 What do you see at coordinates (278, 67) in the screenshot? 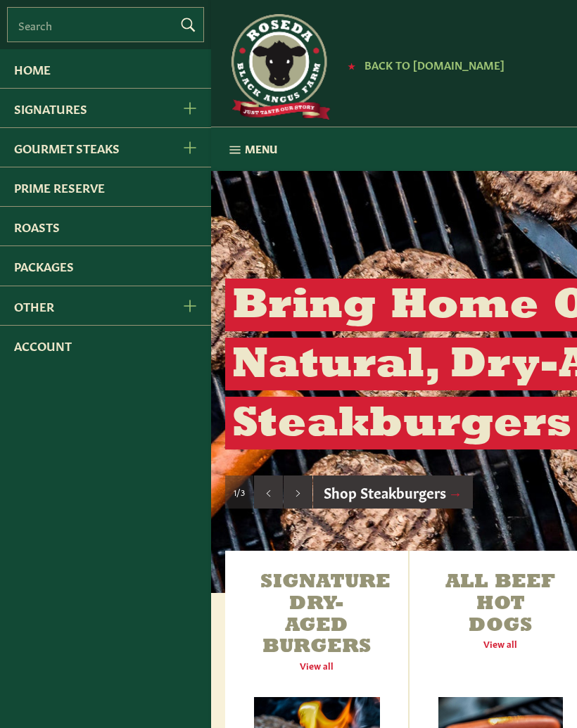
I see `img: Roseda Beef` at bounding box center [278, 67].